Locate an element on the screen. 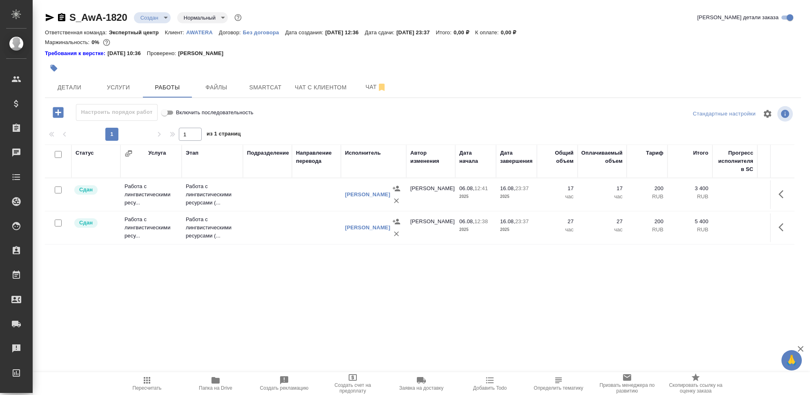 The image size is (810, 395). div: Дата начала is located at coordinates (475, 157).